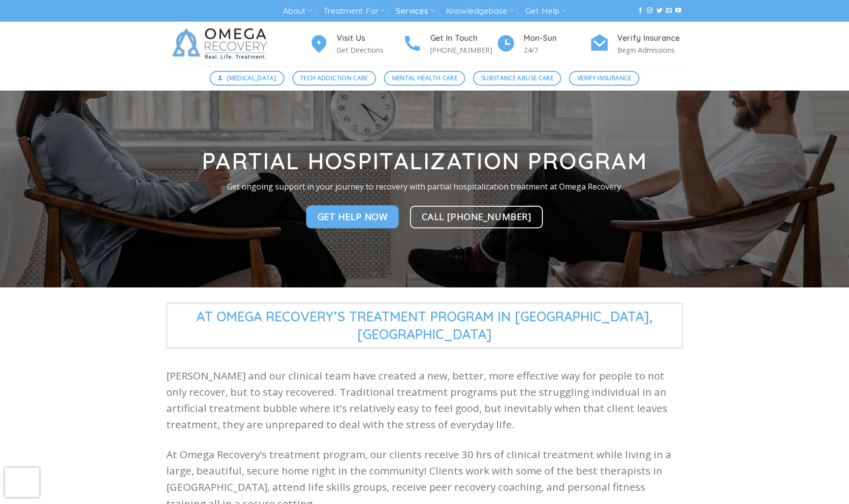  I want to click on span: Tech Addiction Care, so click(334, 78).